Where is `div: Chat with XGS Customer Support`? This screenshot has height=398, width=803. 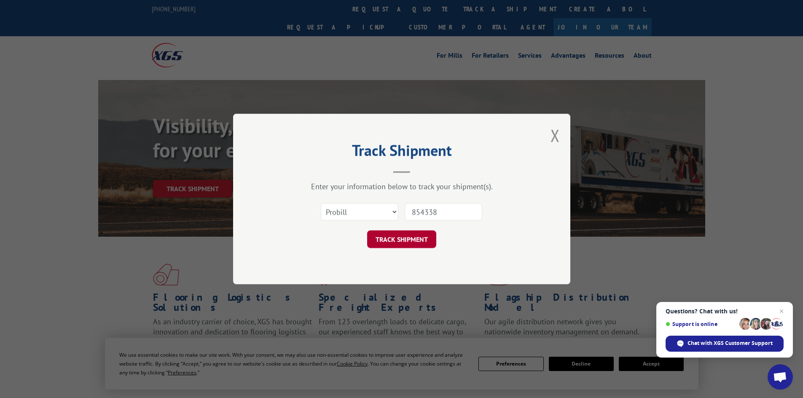 div: Chat with XGS Customer Support is located at coordinates (725, 344).